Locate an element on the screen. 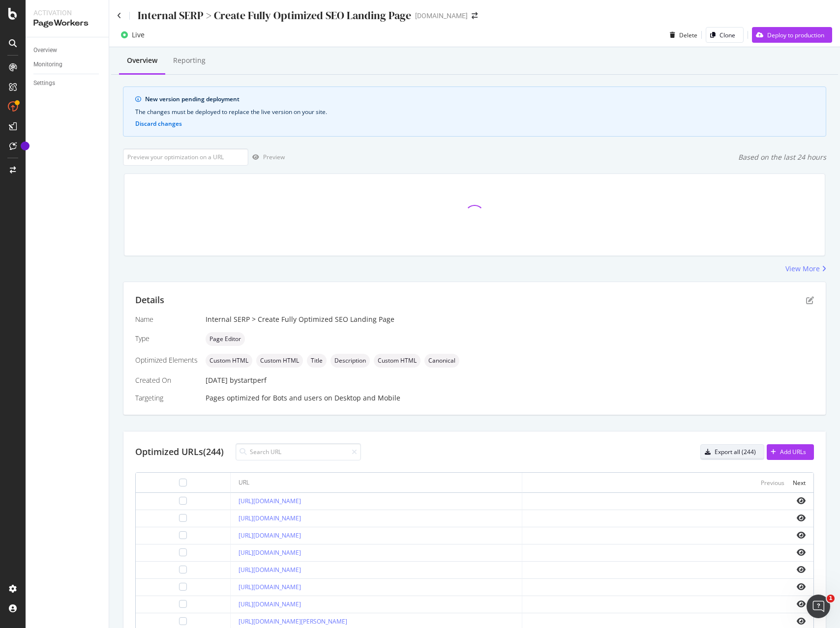  div: Add URLs is located at coordinates (793, 452).